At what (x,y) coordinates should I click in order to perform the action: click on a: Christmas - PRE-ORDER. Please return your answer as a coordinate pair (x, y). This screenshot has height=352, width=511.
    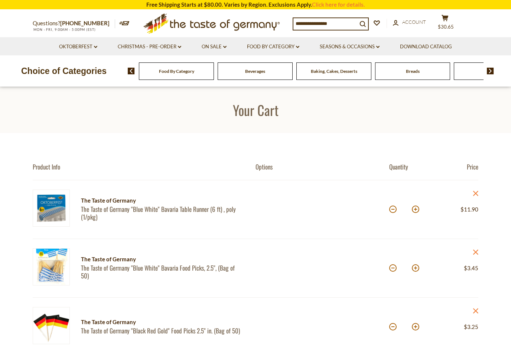
    Looking at the image, I should click on (149, 47).